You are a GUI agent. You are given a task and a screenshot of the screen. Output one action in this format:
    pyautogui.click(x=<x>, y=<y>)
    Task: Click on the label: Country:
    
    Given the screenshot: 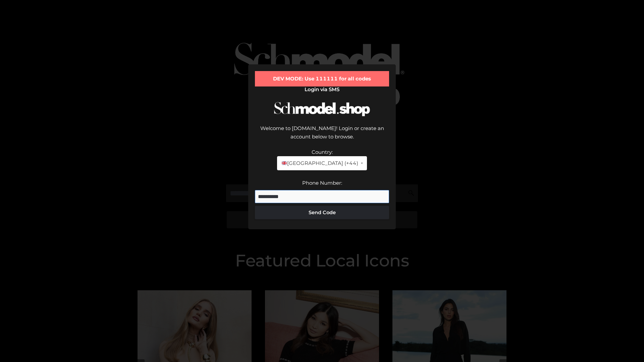 What is the action you would take?
    pyautogui.click(x=322, y=152)
    